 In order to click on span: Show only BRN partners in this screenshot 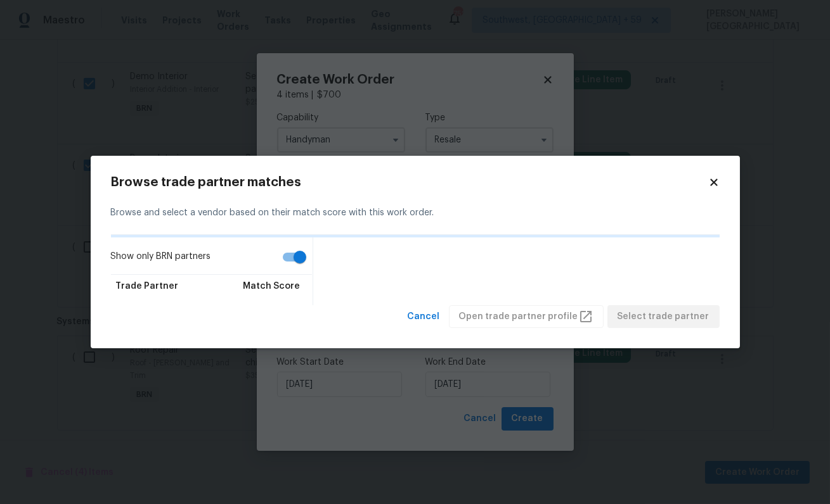, I will do `click(161, 257)`.